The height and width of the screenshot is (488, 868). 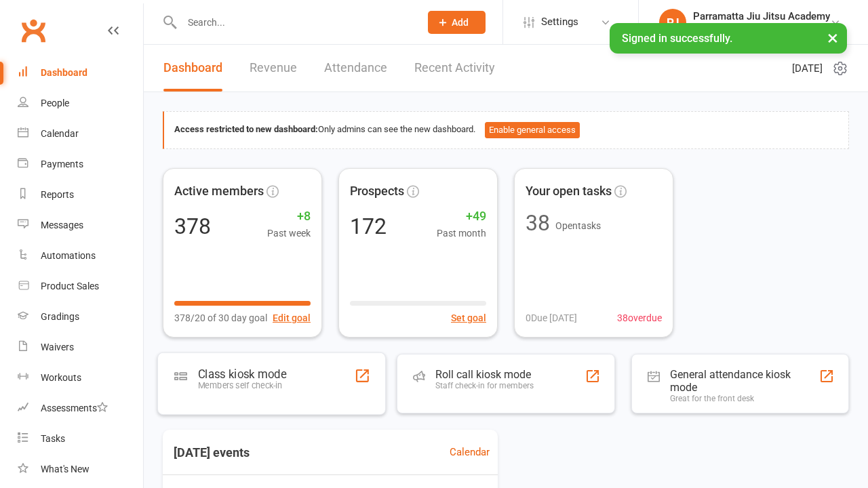 I want to click on span: Past month, so click(x=461, y=233).